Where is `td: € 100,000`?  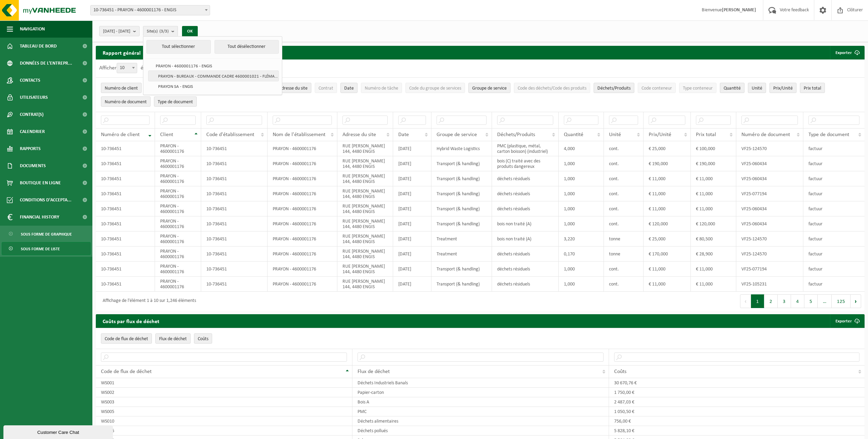
td: € 100,000 is located at coordinates (713, 149).